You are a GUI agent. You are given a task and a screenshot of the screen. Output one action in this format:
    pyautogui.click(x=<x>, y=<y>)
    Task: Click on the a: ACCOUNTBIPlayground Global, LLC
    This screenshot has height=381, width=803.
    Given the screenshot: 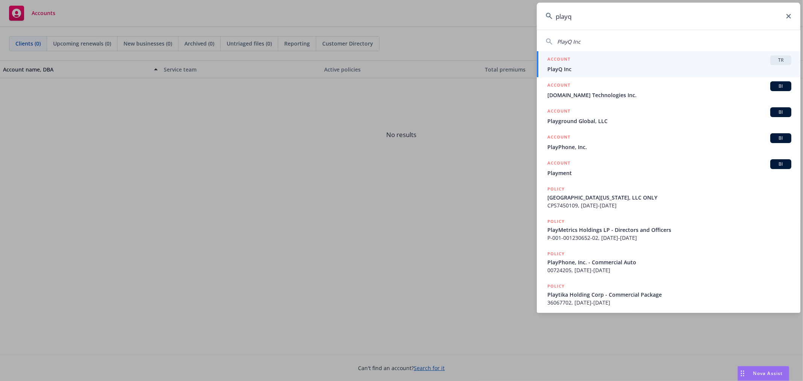 What is the action you would take?
    pyautogui.click(x=668, y=116)
    